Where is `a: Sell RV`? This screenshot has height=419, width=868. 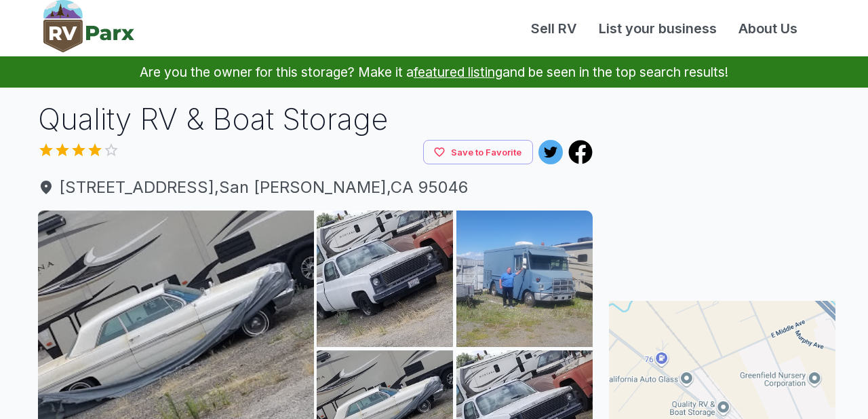
a: Sell RV is located at coordinates (554, 29).